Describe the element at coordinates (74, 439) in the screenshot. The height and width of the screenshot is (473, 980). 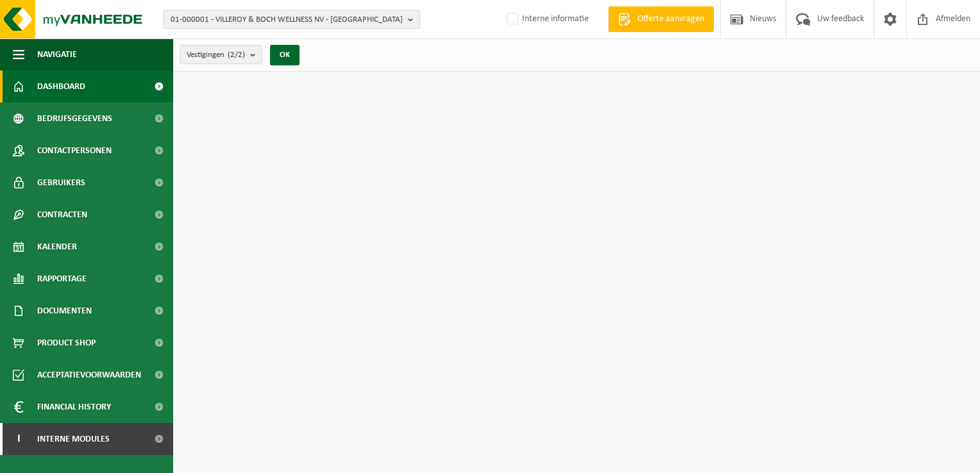
I see `span: Interne modules` at that location.